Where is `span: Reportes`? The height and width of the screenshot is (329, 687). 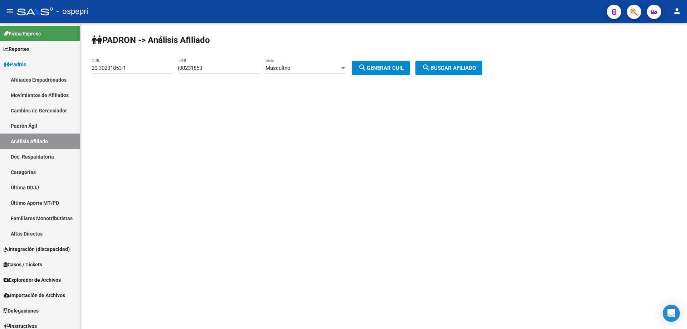 span: Reportes is located at coordinates (16, 49).